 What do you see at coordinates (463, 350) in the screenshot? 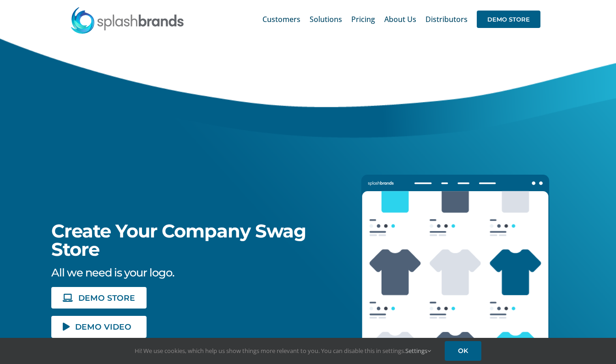
I see `a: OK` at bounding box center [463, 350].